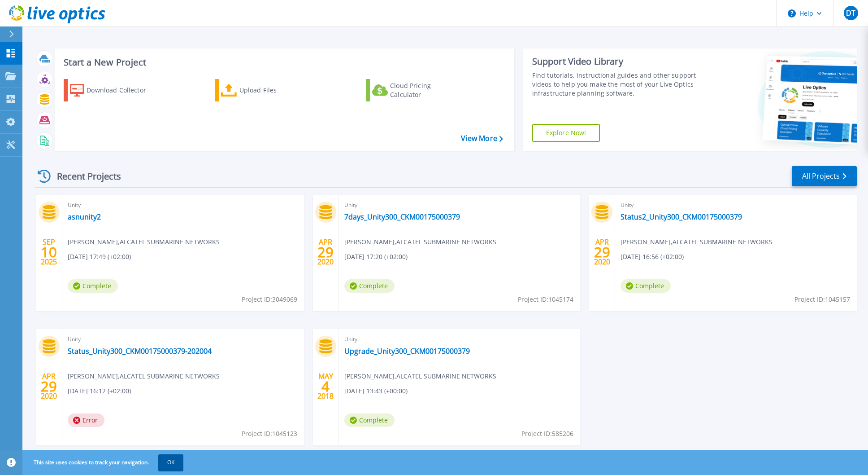 This screenshot has width=868, height=475. Describe the element at coordinates (415, 90) in the screenshot. I see `a: Cloud Pricing Calculator` at that location.